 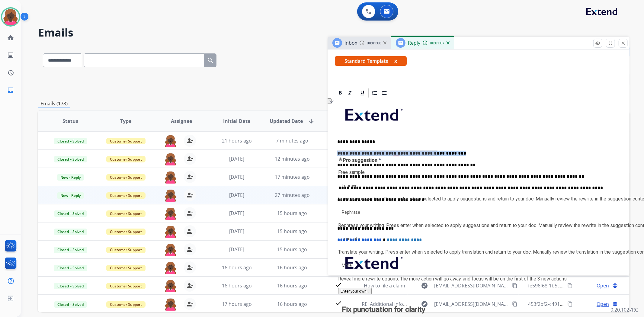 What do you see at coordinates (340, 93) in the screenshot?
I see `div: Bold` at bounding box center [340, 93].